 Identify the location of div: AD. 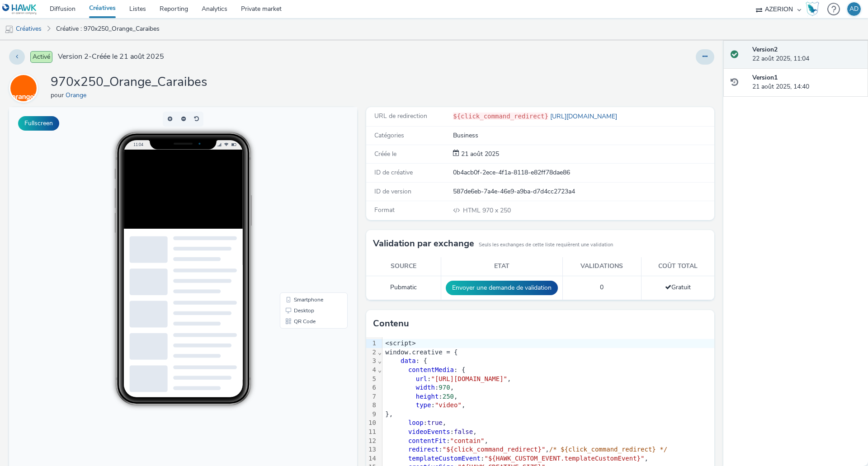
(854, 9).